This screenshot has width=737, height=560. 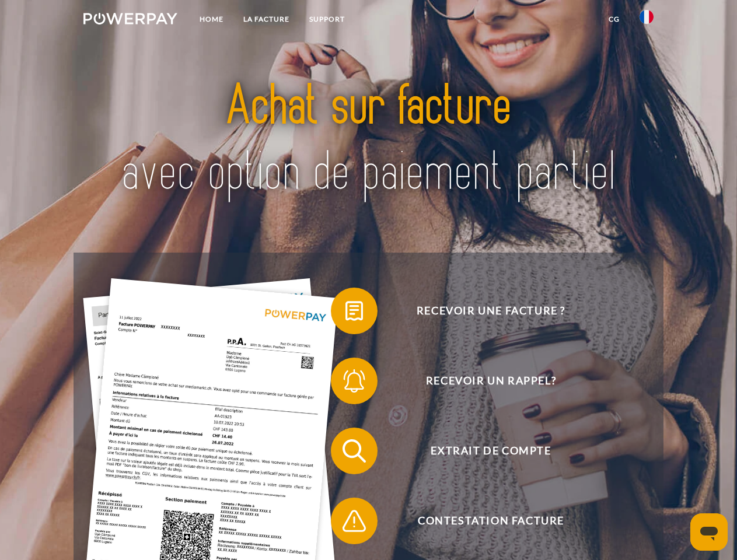 I want to click on button: Extrait de compte, so click(x=483, y=451).